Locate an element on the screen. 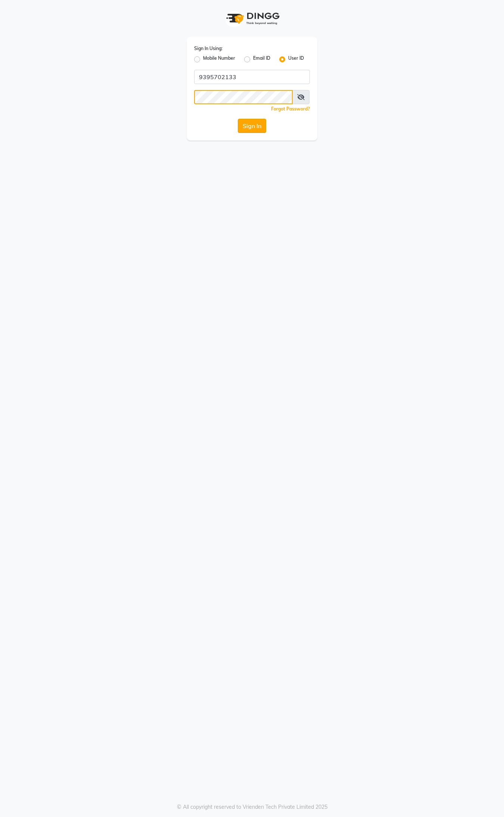 This screenshot has height=817, width=504. label: Mobile Number is located at coordinates (219, 60).